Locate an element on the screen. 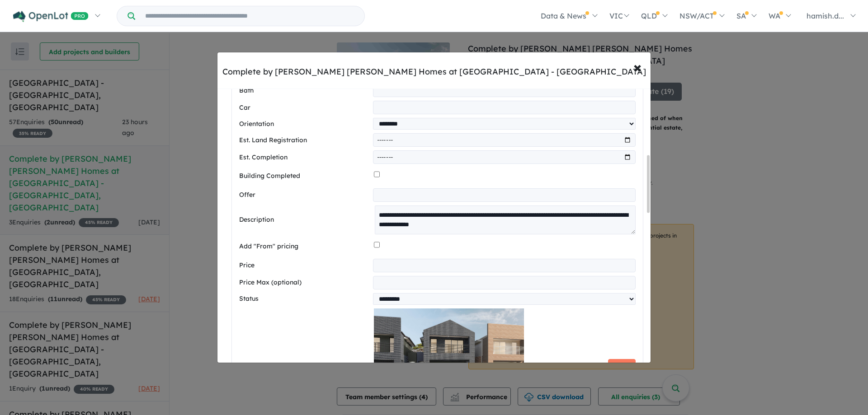 This screenshot has height=415, width=868. img: Openlot PRO Logo White is located at coordinates (51, 17).